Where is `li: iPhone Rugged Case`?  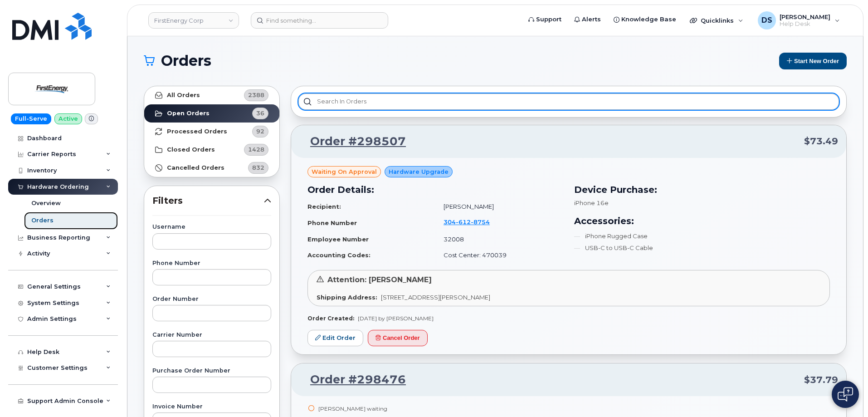 li: iPhone Rugged Case is located at coordinates (702, 236).